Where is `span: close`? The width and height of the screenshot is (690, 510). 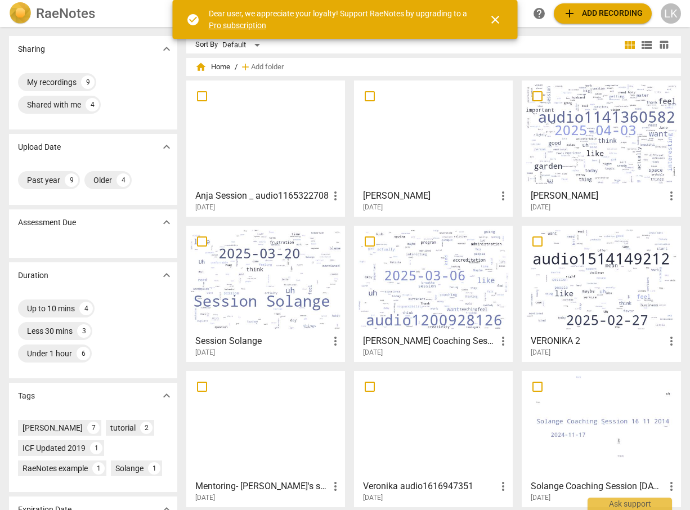
span: close is located at coordinates (495, 20).